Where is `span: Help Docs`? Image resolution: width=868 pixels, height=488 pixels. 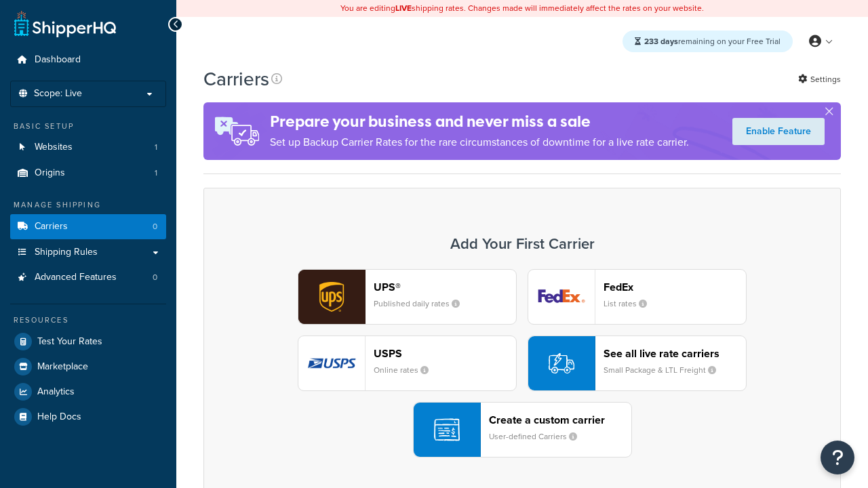 span: Help Docs is located at coordinates (59, 417).